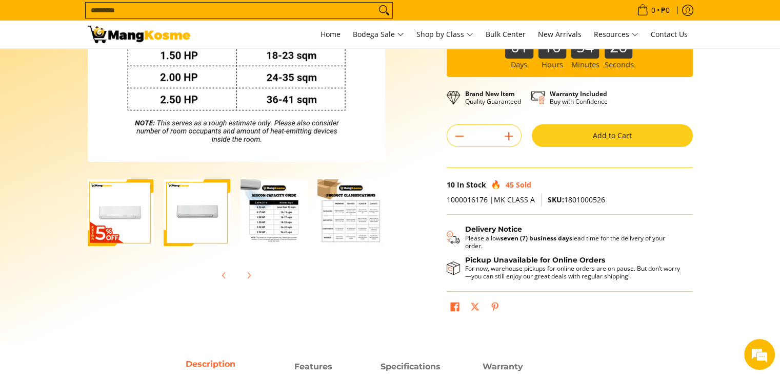 Image resolution: width=780 pixels, height=375 pixels. Describe the element at coordinates (565, 237) in the screenshot. I see `button: Shipping & Delivery` at that location.